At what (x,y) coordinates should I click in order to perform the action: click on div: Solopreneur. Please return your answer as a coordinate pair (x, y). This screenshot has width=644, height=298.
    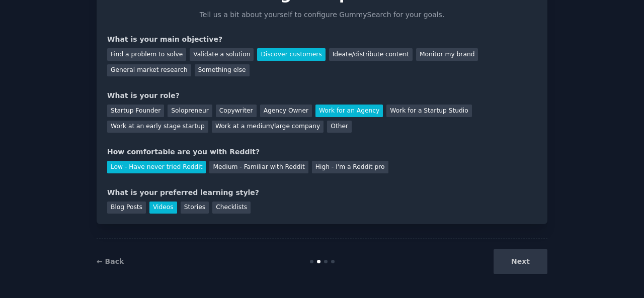
    Looking at the image, I should click on (190, 111).